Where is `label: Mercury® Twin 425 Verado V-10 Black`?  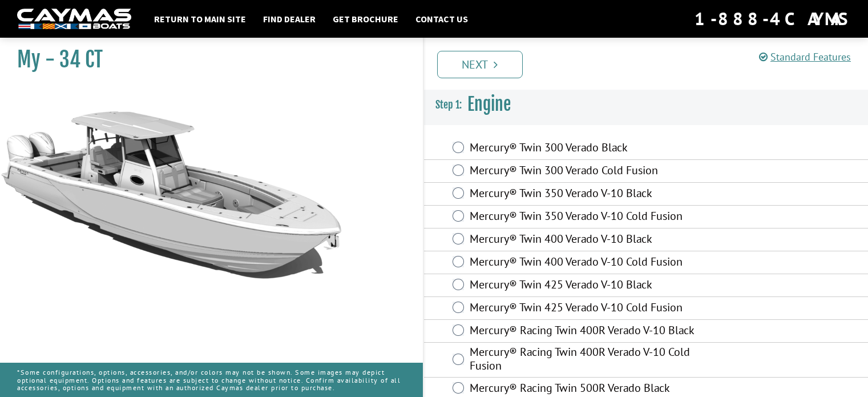
label: Mercury® Twin 425 Verado V-10 Black is located at coordinates (589, 285).